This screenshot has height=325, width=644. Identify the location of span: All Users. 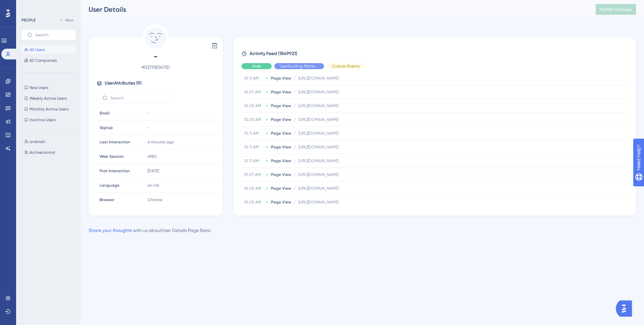
(37, 50).